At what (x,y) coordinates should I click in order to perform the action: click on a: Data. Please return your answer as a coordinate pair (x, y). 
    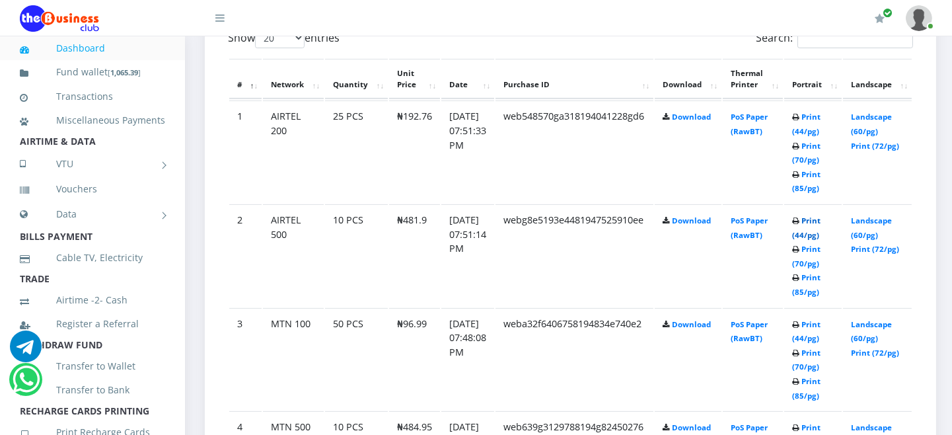
    Looking at the image, I should click on (93, 214).